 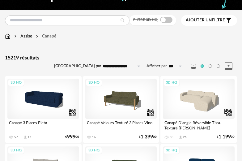 What do you see at coordinates (43, 125) in the screenshot?
I see `div: Canapé 3 Places Pieta` at bounding box center [43, 125].